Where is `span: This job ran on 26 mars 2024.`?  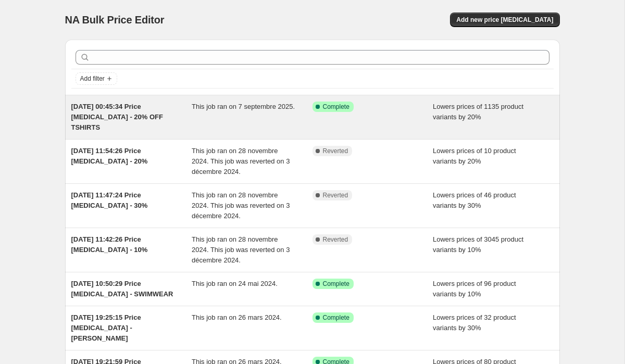
span: This job ran on 26 mars 2024. is located at coordinates (236, 317).